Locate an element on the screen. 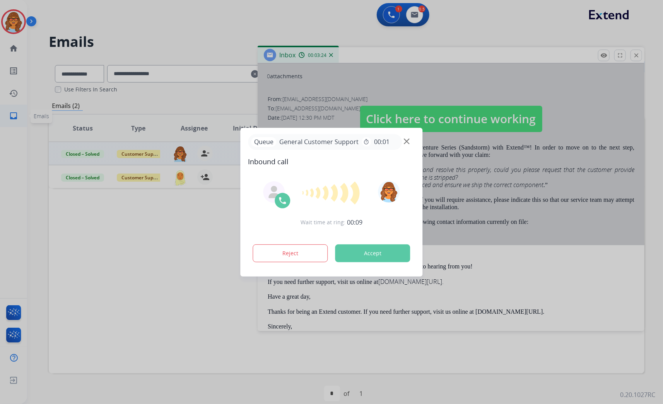 Image resolution: width=663 pixels, height=404 pixels. img: close-button is located at coordinates (407, 141).